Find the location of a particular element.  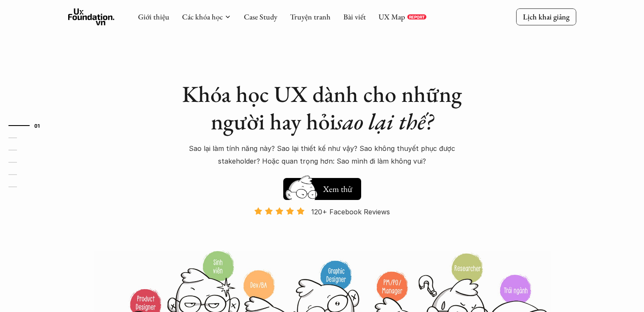

strong: 01 is located at coordinates (37, 125).